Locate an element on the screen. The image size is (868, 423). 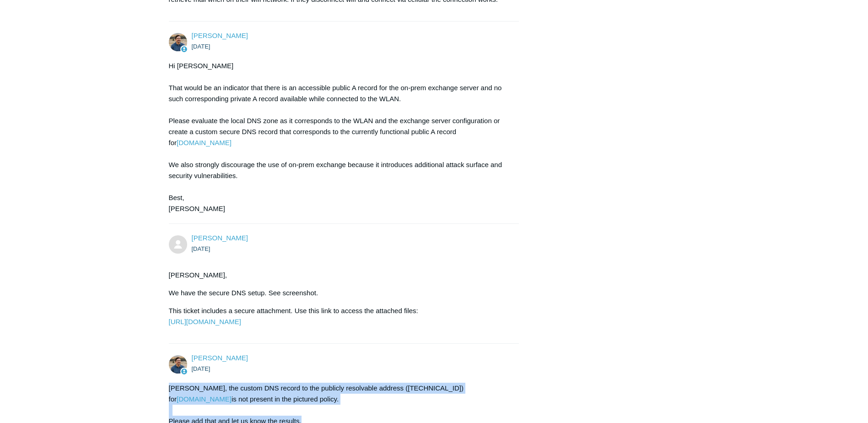
p: This ticket includes a secure attachment. Use this link to access the attached files: is located at coordinates (339, 317).